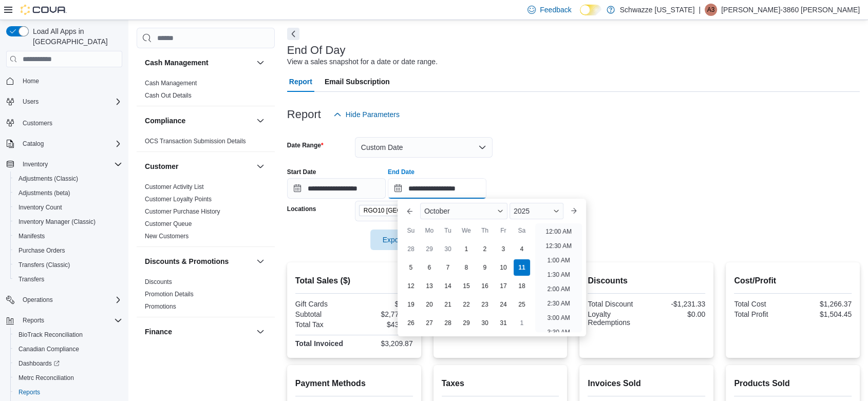  What do you see at coordinates (31, 81) in the screenshot?
I see `a: Home` at bounding box center [31, 81].